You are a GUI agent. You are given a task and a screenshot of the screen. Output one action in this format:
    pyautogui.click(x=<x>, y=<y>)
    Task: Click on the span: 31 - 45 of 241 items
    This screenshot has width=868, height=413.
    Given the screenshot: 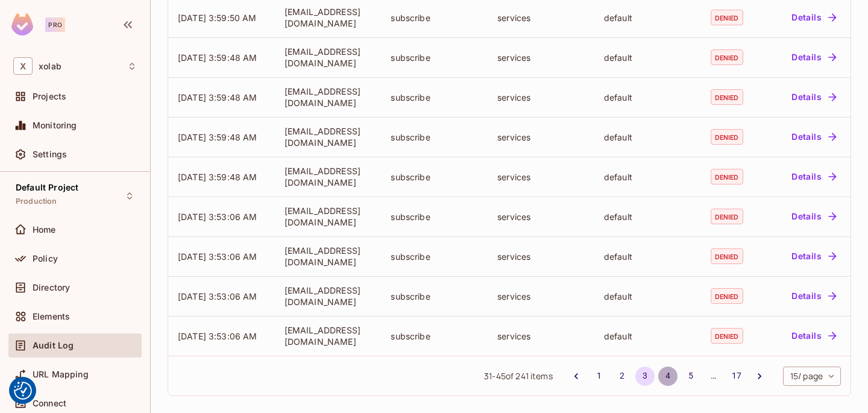 What is the action you would take?
    pyautogui.click(x=518, y=376)
    